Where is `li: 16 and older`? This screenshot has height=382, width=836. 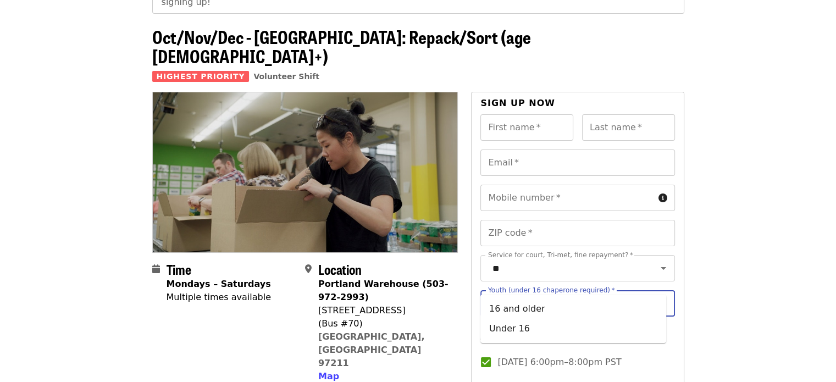
li: 16 and older is located at coordinates (573, 309).